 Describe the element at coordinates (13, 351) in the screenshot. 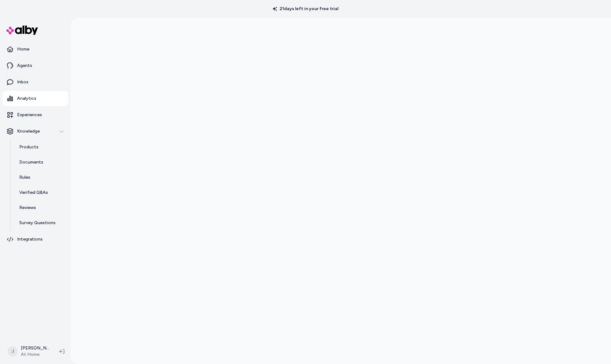

I see `span: J` at that location.